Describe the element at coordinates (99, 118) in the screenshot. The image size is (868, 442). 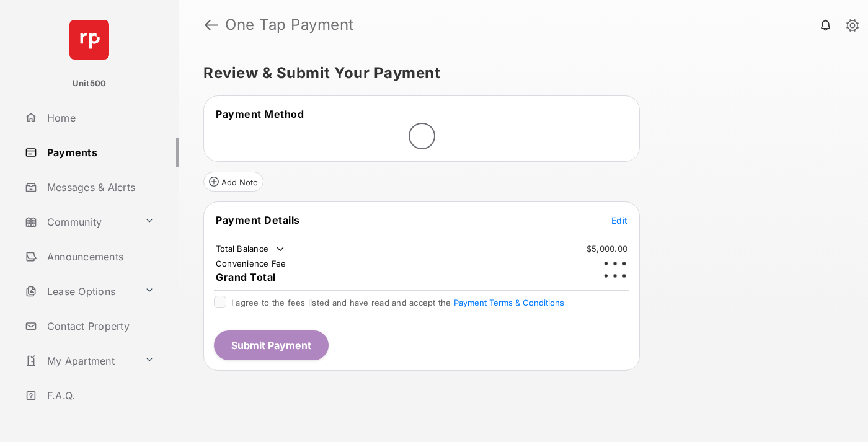
I see `a: Home` at that location.